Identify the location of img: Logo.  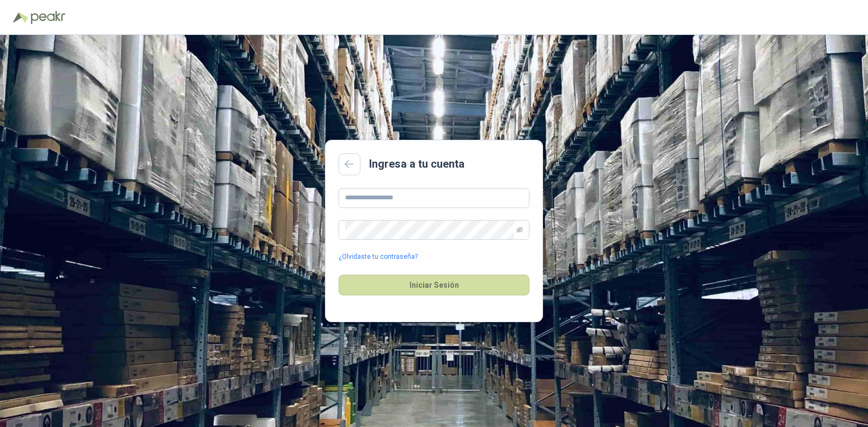
(20, 18).